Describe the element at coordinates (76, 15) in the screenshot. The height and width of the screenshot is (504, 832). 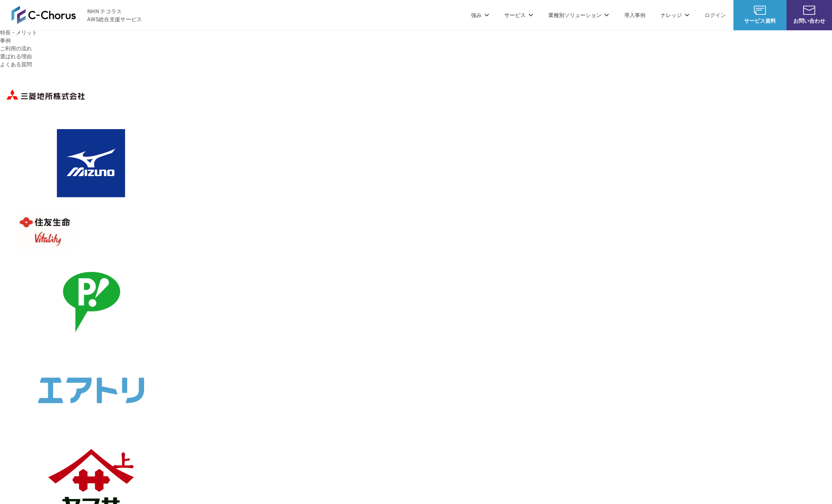
I see `a: AWS総合支援サービス C-Chorus NHN テコラスAWS総合支援サービス` at that location.